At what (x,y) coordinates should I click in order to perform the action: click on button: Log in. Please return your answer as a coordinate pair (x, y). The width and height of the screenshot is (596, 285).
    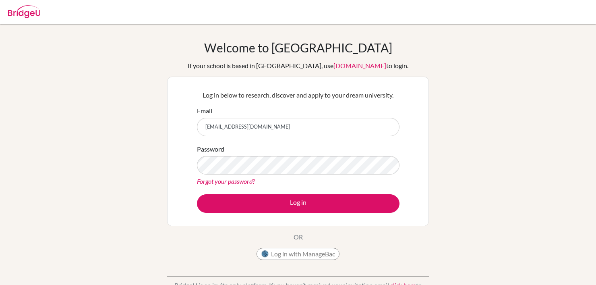
    Looking at the image, I should click on (298, 203).